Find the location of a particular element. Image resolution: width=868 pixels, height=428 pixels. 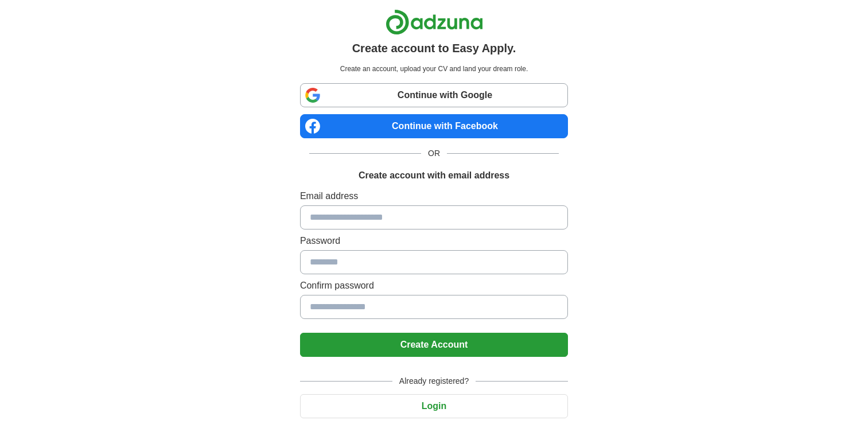

h1: Create account to Easy Apply. is located at coordinates (434, 48).